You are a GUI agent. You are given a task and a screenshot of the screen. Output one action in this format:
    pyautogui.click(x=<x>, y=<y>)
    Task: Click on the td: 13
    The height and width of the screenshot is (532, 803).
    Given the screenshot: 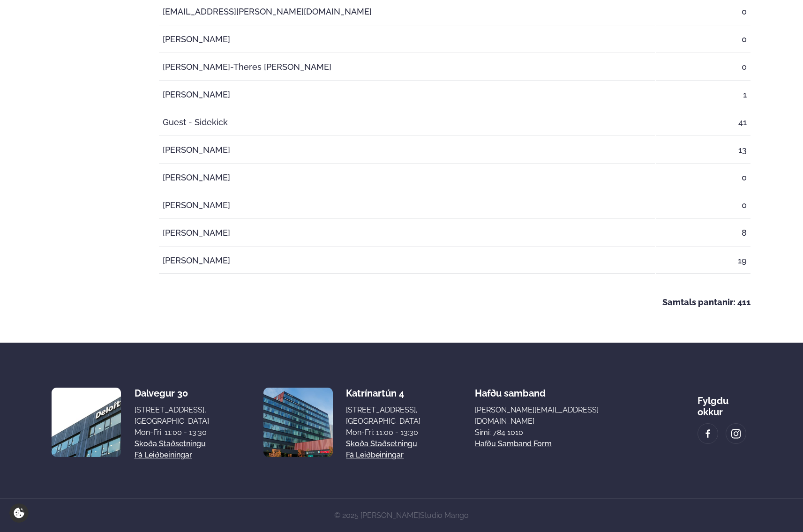 What is the action you would take?
    pyautogui.click(x=703, y=150)
    